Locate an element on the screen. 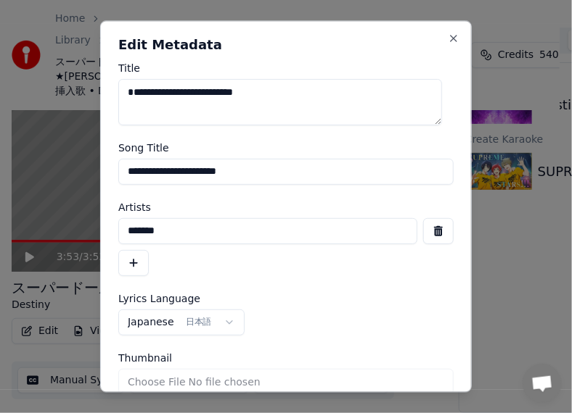  label: Artists is located at coordinates (286, 207).